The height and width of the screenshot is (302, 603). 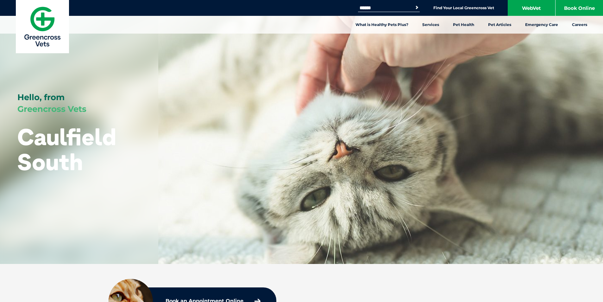 I want to click on a: Pet Articles, so click(x=499, y=25).